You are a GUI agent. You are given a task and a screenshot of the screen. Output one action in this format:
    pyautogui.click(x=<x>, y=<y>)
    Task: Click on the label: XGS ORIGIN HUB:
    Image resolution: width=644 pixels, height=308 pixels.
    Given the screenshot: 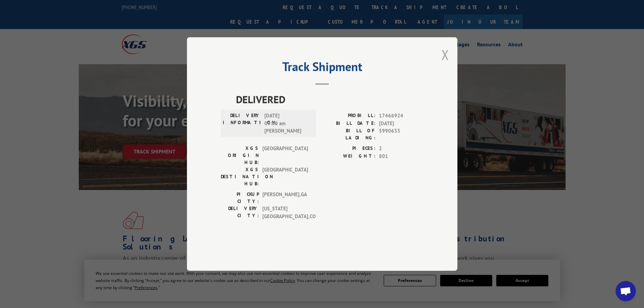 What is the action you would take?
    pyautogui.click(x=240, y=155)
    